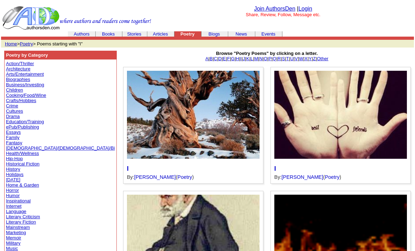 This screenshot has width=415, height=251. Describe the element at coordinates (21, 221) in the screenshot. I see `a: Literary Fiction` at that location.